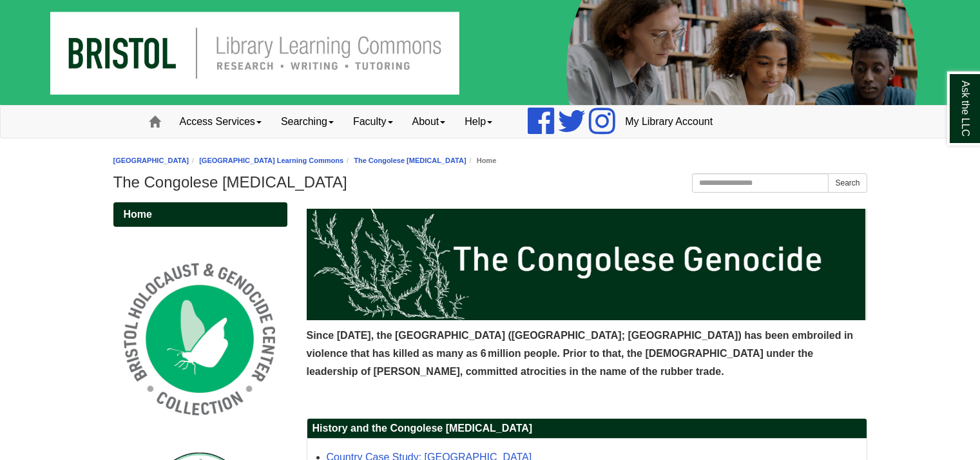 This screenshot has height=460, width=980. I want to click on a: Faculty, so click(373, 122).